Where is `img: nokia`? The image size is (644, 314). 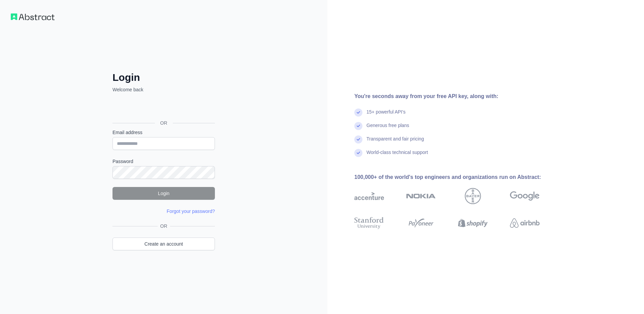 img: nokia is located at coordinates (421, 196).